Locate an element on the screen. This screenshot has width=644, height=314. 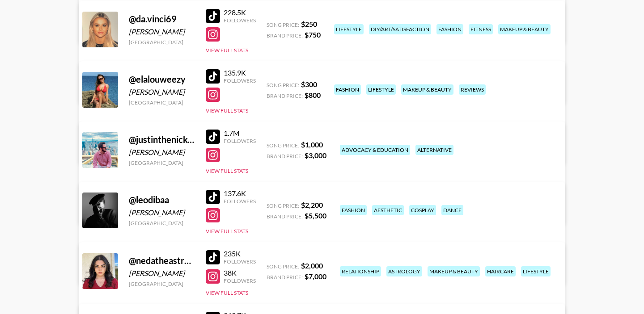
div: 1.7M is located at coordinates (240, 133).